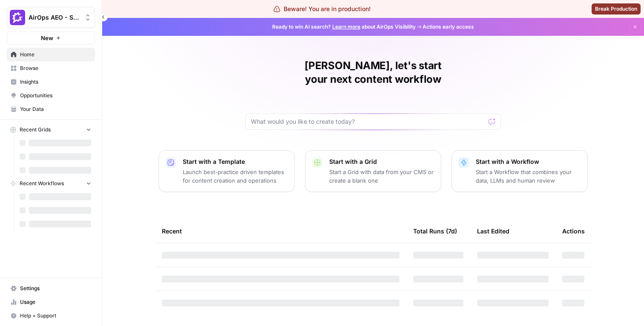  Describe the element at coordinates (51, 38) in the screenshot. I see `button: New` at that location.